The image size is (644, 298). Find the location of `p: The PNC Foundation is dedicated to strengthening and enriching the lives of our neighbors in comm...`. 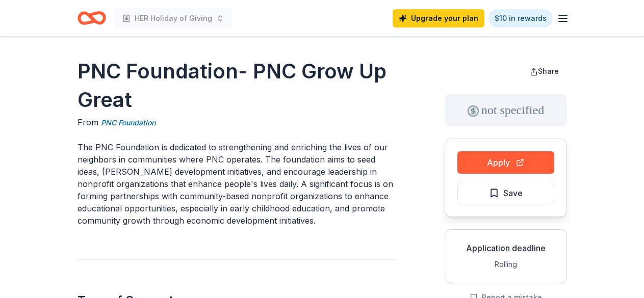

p: The PNC Foundation is dedicated to strengthening and enriching the lives of our neighbors in comm... is located at coordinates (237, 184).